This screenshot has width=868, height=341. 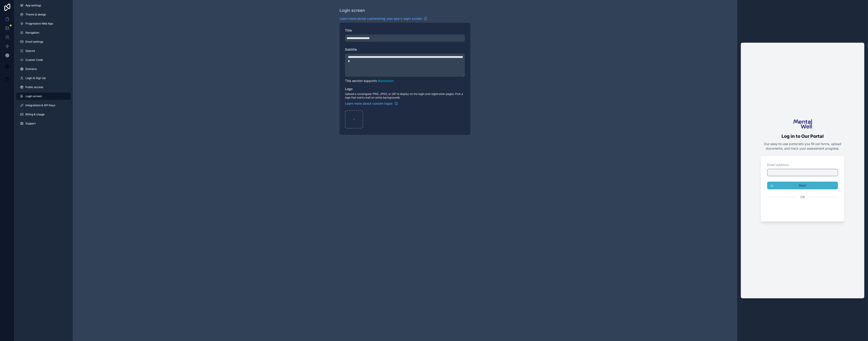 I want to click on a: Learn more about custom logos, so click(x=371, y=103).